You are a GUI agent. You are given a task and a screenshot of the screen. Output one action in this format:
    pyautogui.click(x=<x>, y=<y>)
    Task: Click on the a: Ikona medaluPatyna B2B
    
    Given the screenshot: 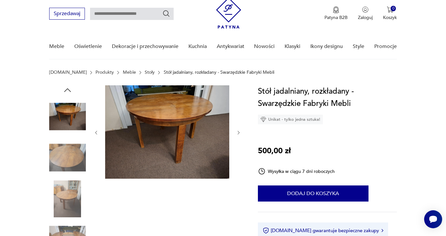 What is the action you would take?
    pyautogui.click(x=336, y=13)
    